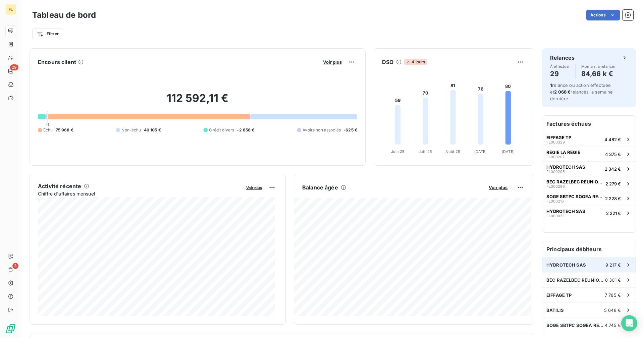  What do you see at coordinates (416, 62) in the screenshot?
I see `span: 4 jours` at bounding box center [416, 62].